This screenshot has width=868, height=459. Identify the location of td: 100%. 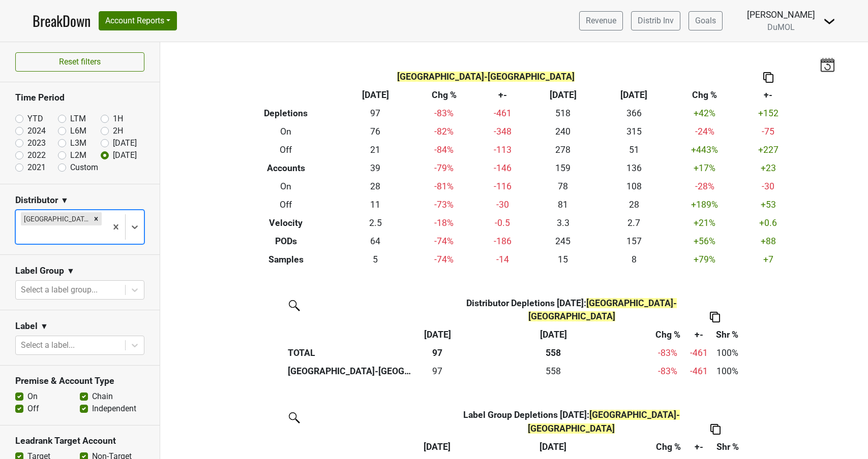
(727, 372).